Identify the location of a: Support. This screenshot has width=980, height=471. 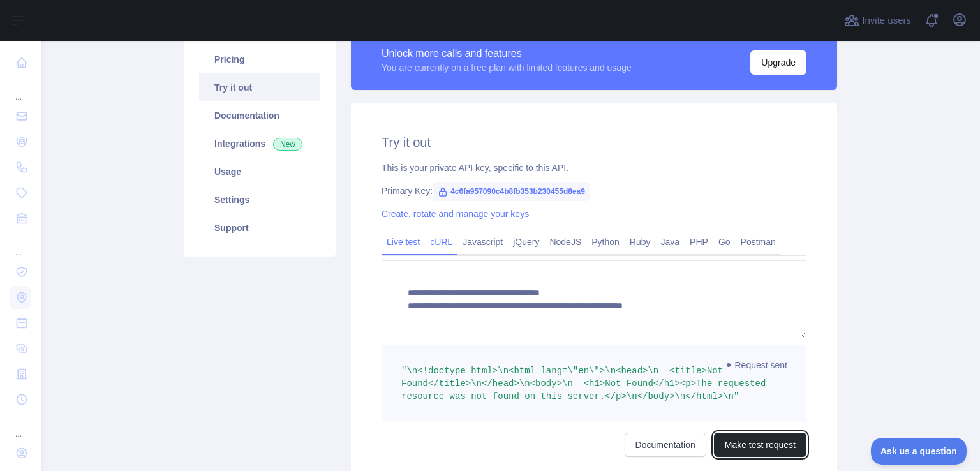
(260, 228).